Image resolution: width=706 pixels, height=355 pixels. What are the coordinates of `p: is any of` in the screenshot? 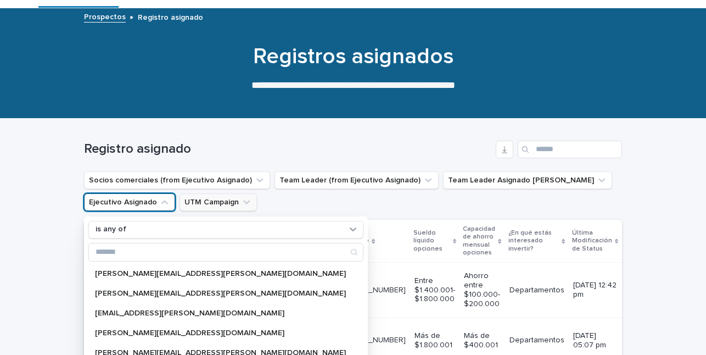 It's located at (111, 229).